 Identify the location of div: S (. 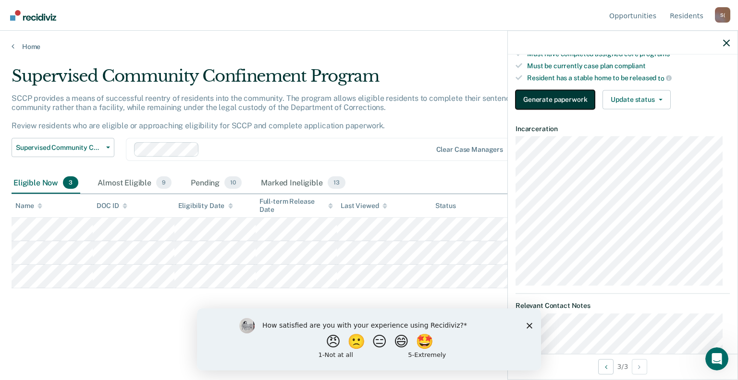
(722, 15).